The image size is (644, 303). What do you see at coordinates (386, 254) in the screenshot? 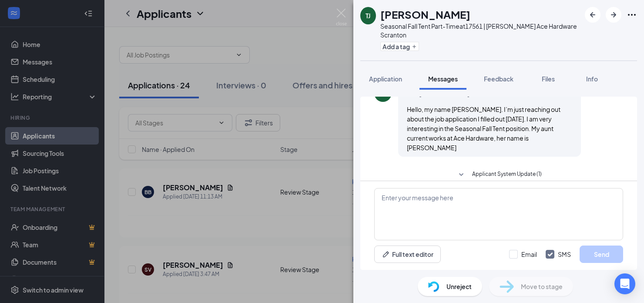
I see `svg: Pen` at bounding box center [386, 254].